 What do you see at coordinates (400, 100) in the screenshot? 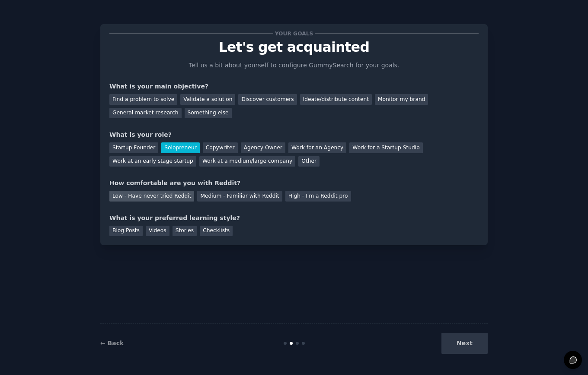
I see `div: Monitor my brand` at bounding box center [400, 100].